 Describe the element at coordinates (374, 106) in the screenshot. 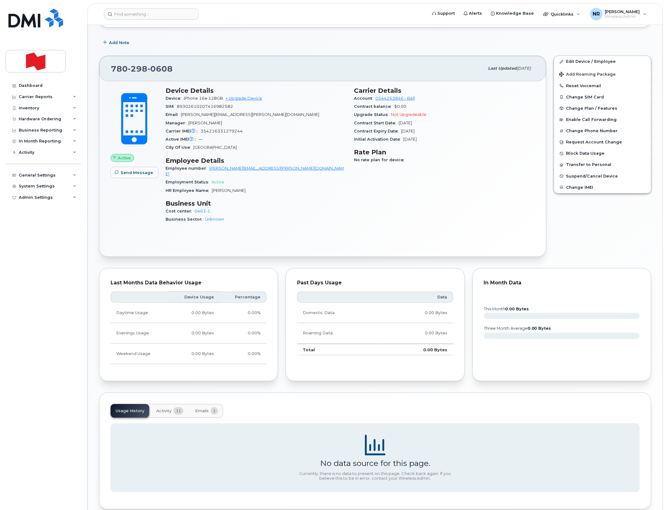

I see `span: Contract balance` at that location.